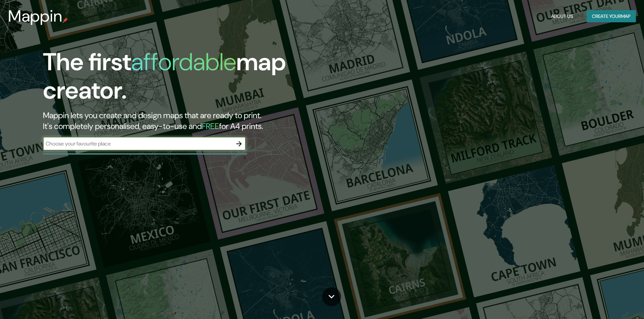 This screenshot has height=319, width=644. I want to click on h1: affordable, so click(183, 62).